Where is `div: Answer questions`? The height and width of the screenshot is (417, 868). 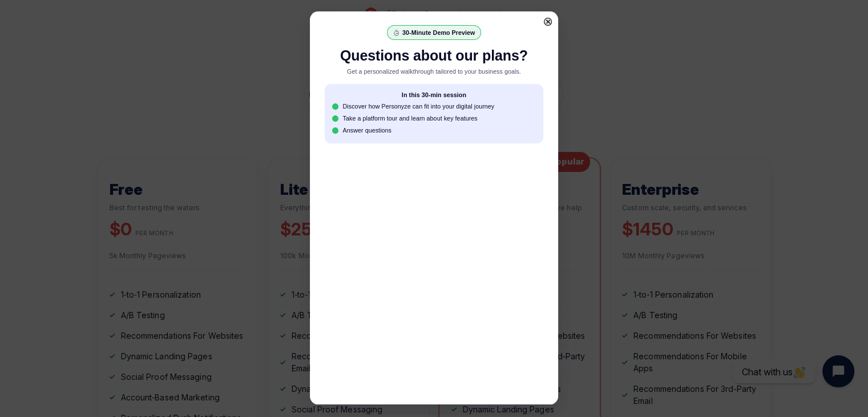
div: Answer questions is located at coordinates (367, 130).